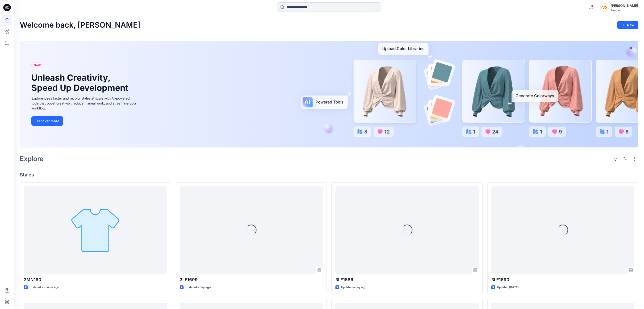  What do you see at coordinates (329, 175) in the screenshot?
I see `h4: Styles` at bounding box center [329, 175].